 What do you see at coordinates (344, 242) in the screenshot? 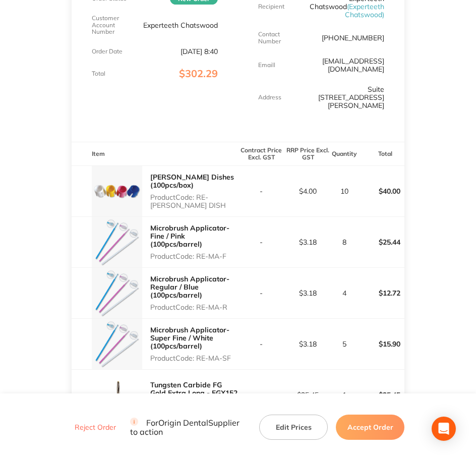
I see `p: 8` at bounding box center [344, 242].